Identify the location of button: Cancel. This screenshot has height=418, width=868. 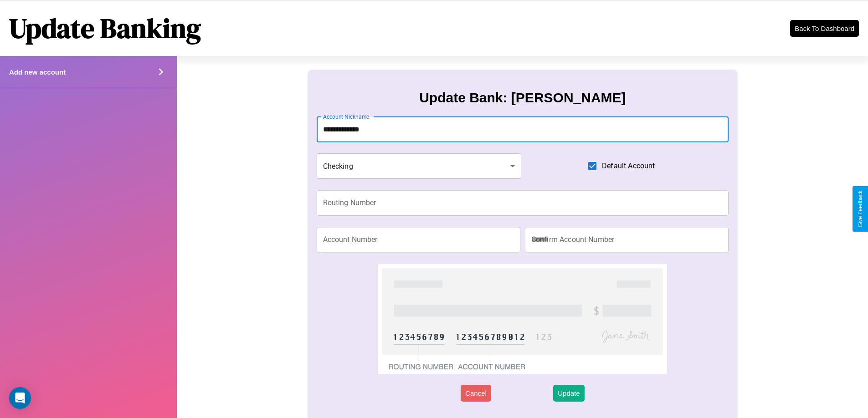
(476, 393).